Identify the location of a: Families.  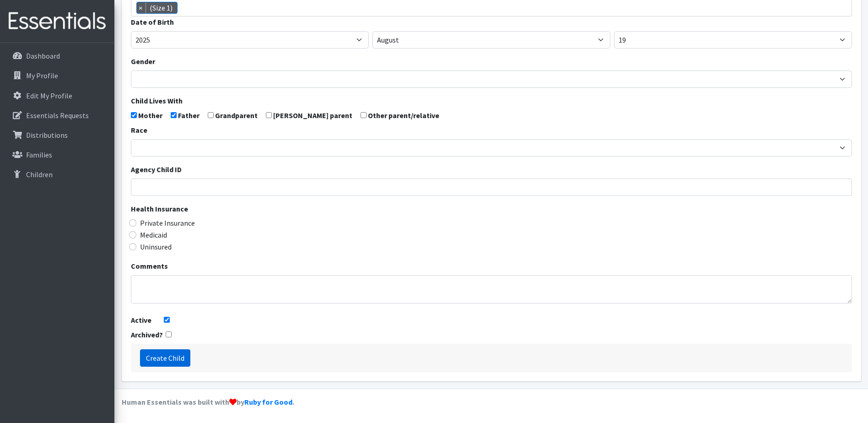
(57, 155).